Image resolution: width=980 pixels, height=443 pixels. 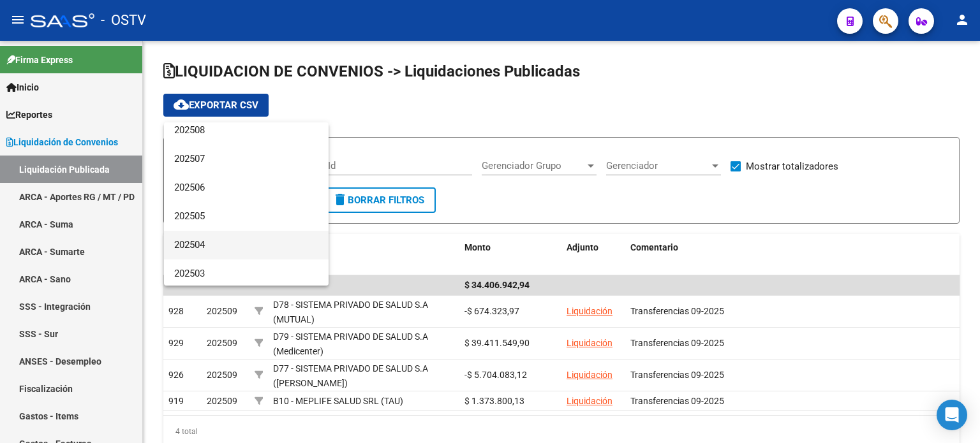 I want to click on span: 202504, so click(x=247, y=245).